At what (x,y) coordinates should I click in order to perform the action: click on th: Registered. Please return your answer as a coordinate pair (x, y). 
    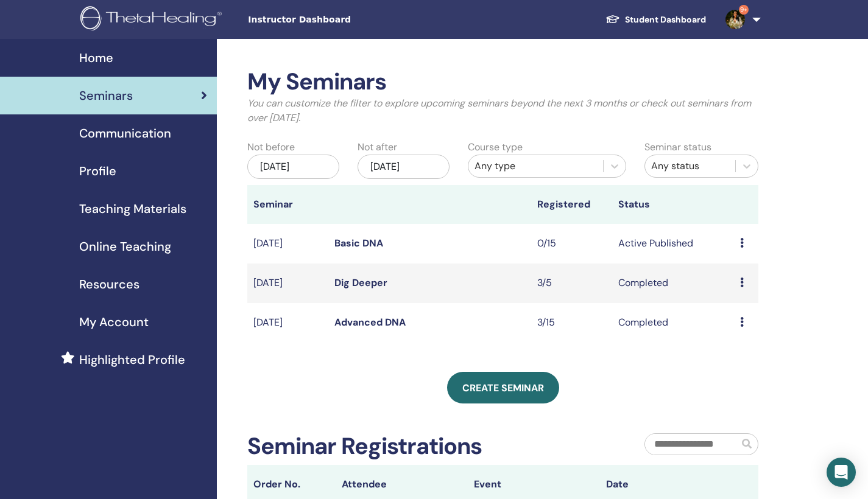
    Looking at the image, I should click on (571, 204).